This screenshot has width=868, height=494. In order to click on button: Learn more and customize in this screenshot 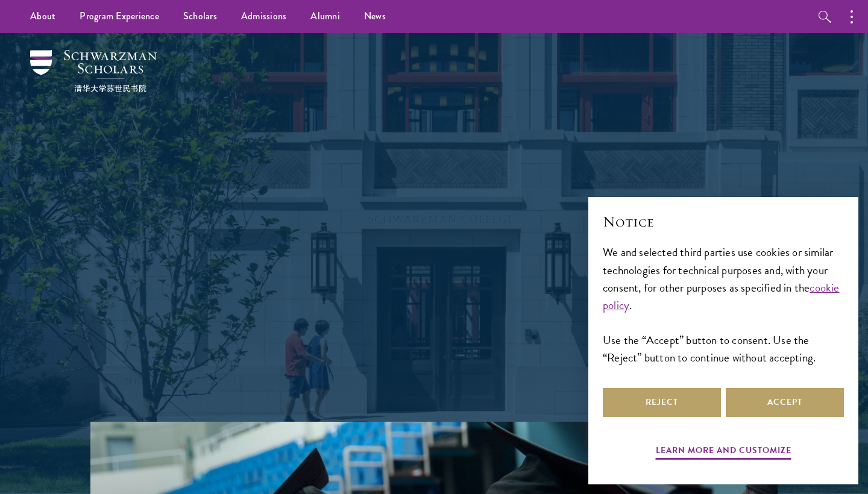, I will do `click(724, 451)`.